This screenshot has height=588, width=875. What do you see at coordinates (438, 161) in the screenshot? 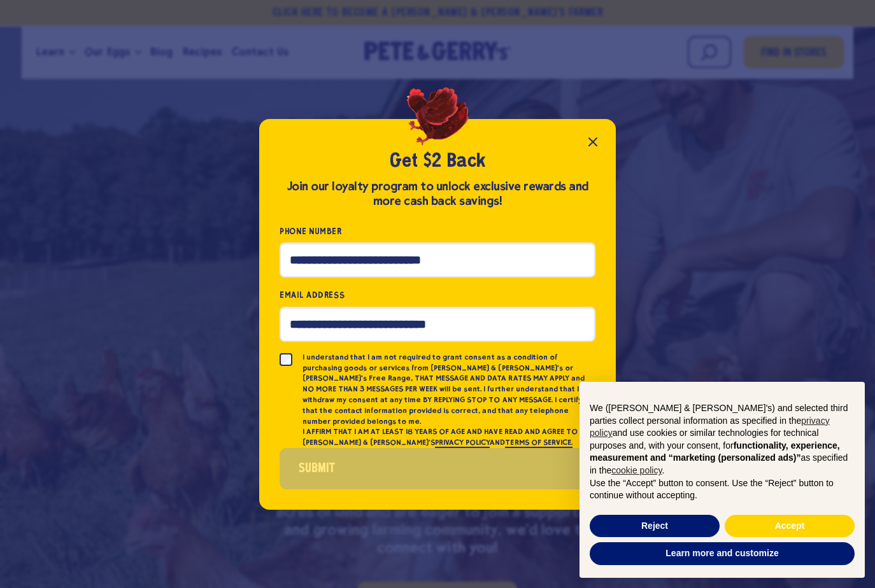
I see `h2: Get $2 Back` at bounding box center [438, 161].